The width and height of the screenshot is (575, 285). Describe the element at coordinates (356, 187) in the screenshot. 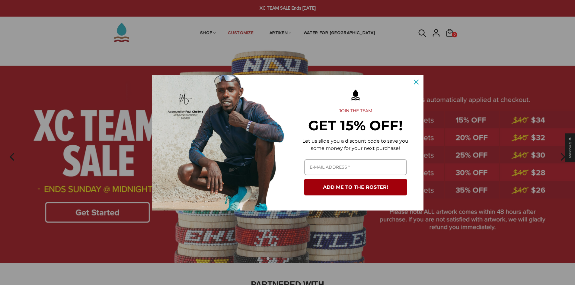

I see `button: ADD ME TO THE ROSTER!` at that location.